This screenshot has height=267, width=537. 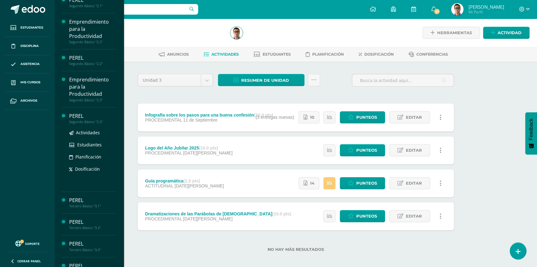 I want to click on div: Logo del Año Jubilar 2025, so click(x=189, y=148).